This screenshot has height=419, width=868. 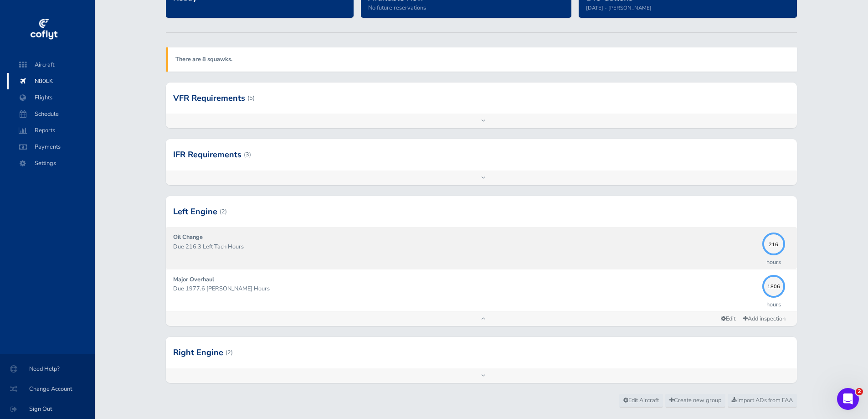 I want to click on span: Need Help?, so click(x=47, y=369).